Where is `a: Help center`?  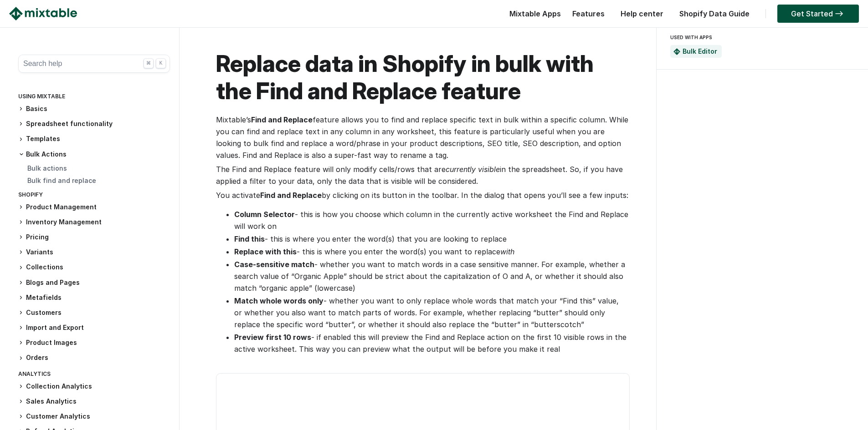
a: Help center is located at coordinates (643, 13).